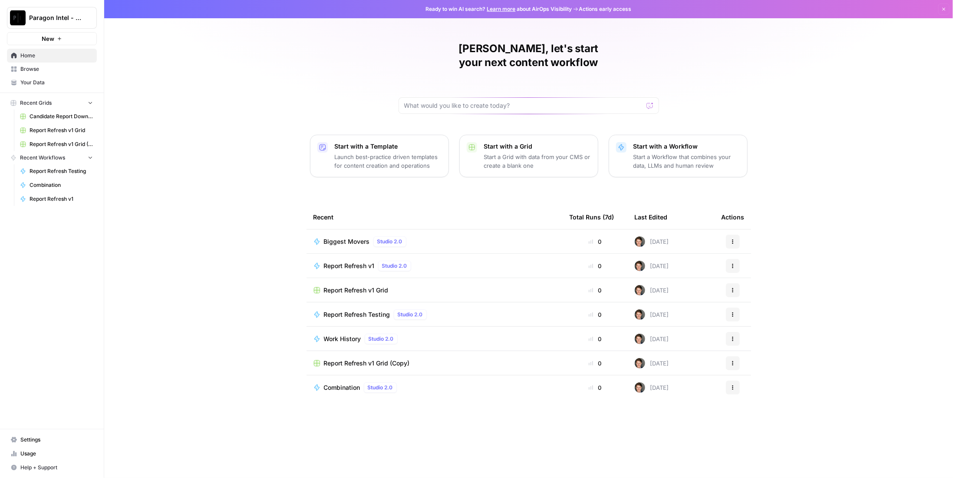 The height and width of the screenshot is (478, 953). I want to click on span: Ready to win AI search? about AirOps Visibility, so click(499, 9).